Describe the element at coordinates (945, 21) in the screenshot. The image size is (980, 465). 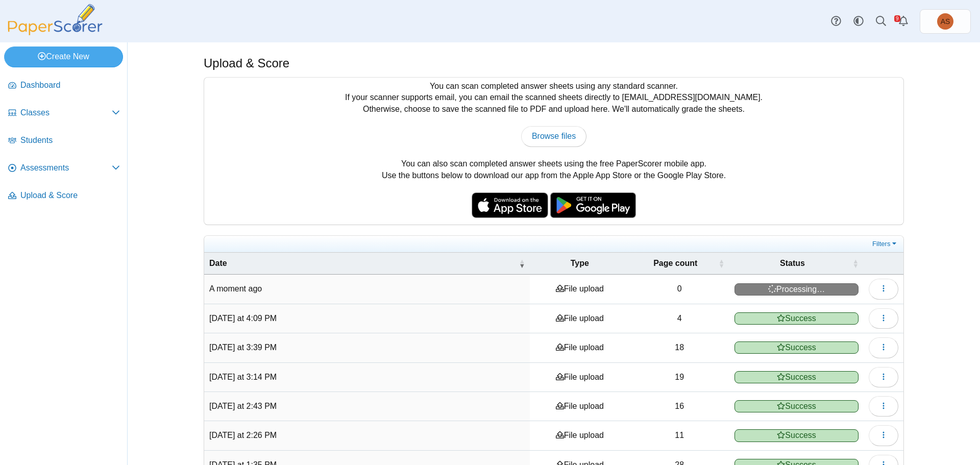
I see `a: Andrea Sheaffer` at that location.